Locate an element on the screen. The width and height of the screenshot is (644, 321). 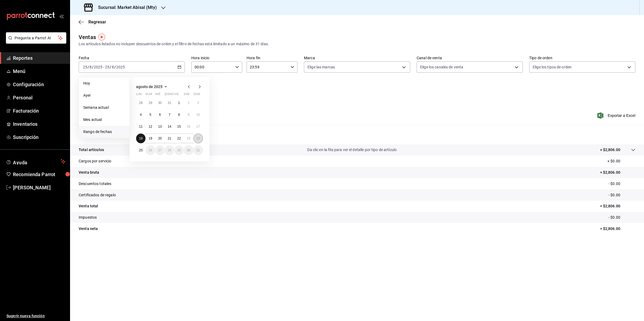
span: Configuración is located at coordinates (39, 84).